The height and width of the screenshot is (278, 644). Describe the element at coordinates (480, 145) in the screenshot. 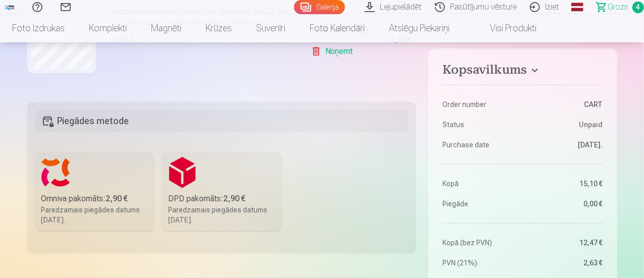

I see `dt: Purchase date` at that location.